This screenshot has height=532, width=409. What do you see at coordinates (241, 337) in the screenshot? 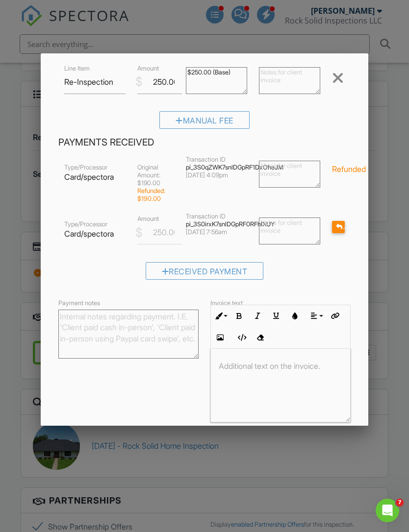
I see `button: Code View` at bounding box center [241, 337].